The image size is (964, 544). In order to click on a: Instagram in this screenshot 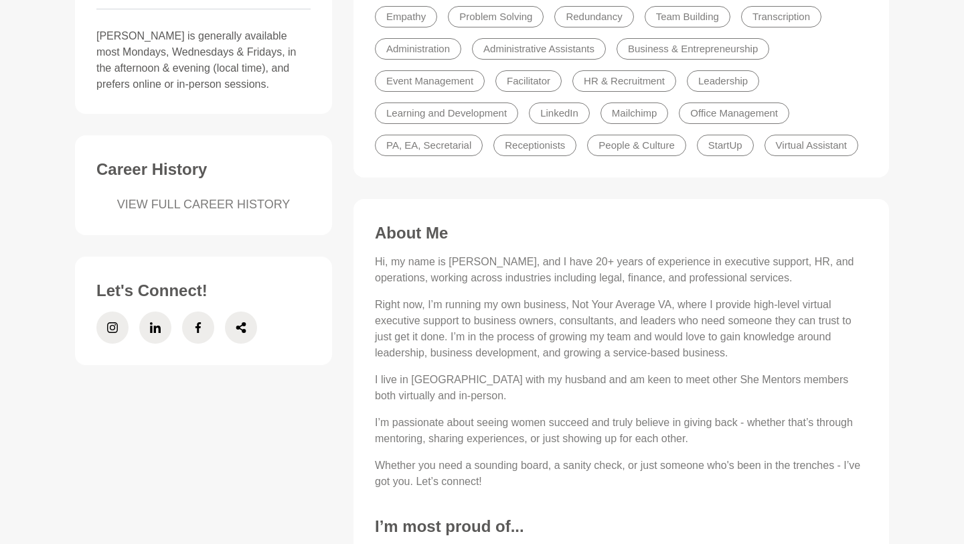, I will do `click(113, 328)`.